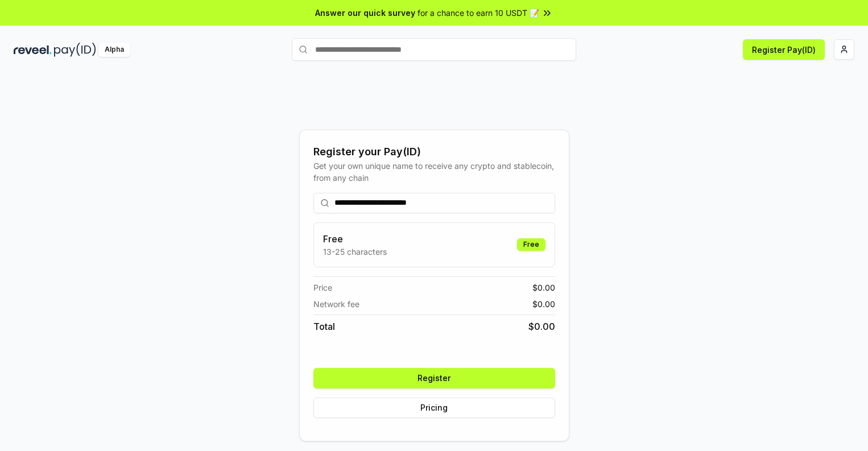  Describe the element at coordinates (434, 378) in the screenshot. I see `button: Register` at that location.